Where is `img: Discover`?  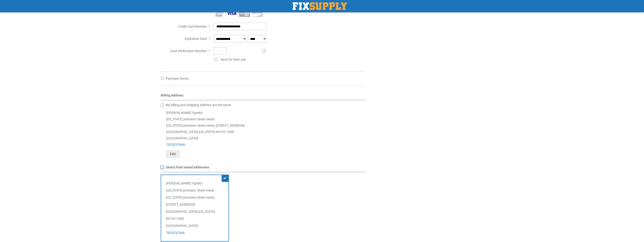
img: Discover is located at coordinates (257, 13).